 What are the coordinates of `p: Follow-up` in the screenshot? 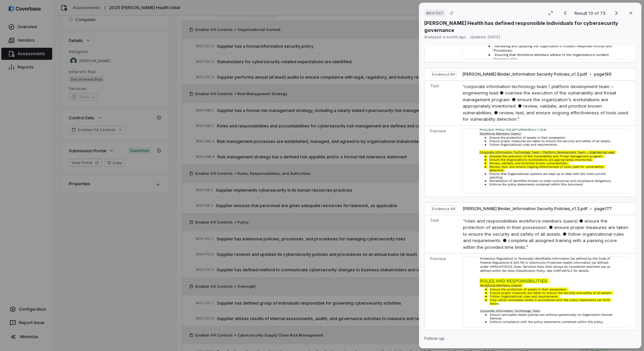 It's located at (530, 340).